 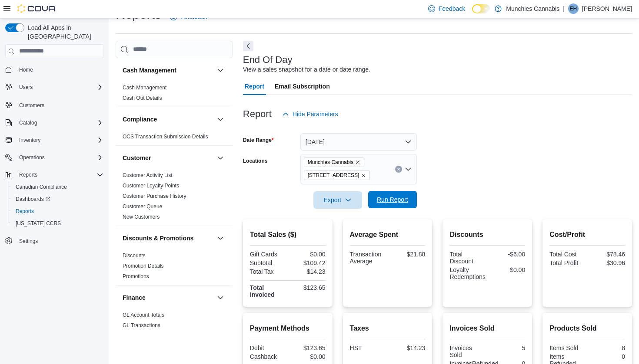 I want to click on h2: Discounts, so click(x=487, y=235).